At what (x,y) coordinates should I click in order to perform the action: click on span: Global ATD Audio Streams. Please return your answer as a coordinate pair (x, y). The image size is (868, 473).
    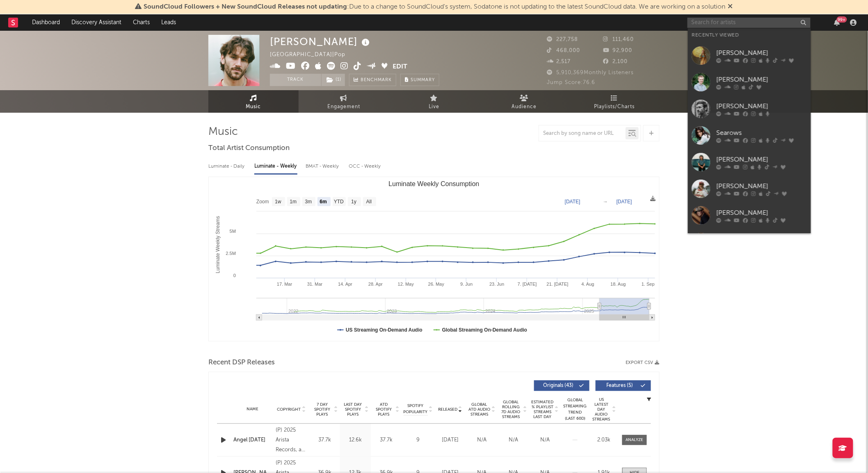
    Looking at the image, I should click on (479, 410).